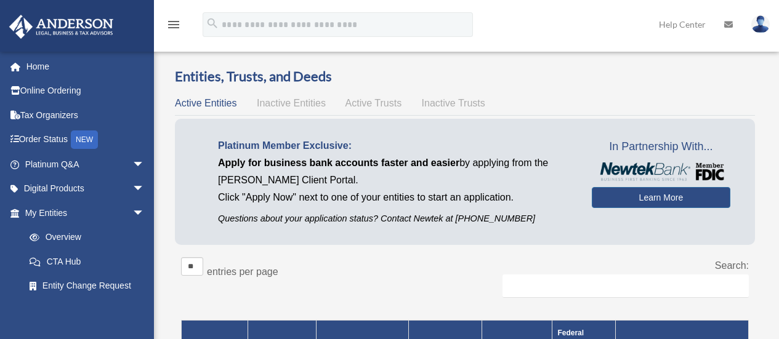 This screenshot has width=779, height=339. Describe the element at coordinates (731, 265) in the screenshot. I see `label: Search:` at that location.